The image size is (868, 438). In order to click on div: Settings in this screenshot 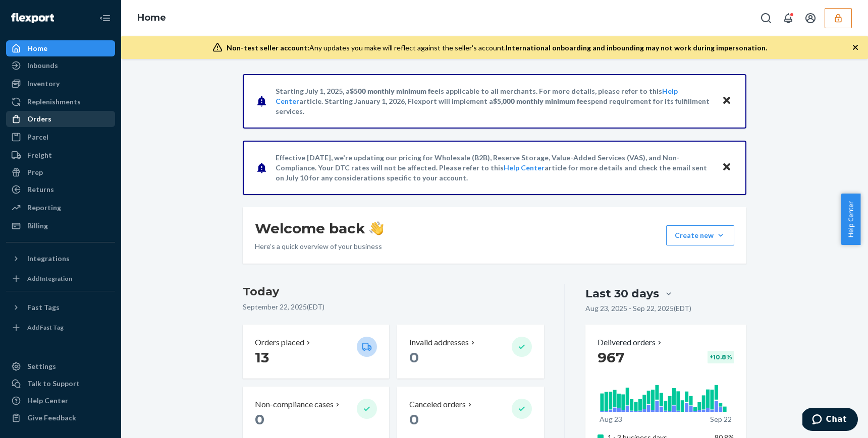, I will do `click(41, 366)`.